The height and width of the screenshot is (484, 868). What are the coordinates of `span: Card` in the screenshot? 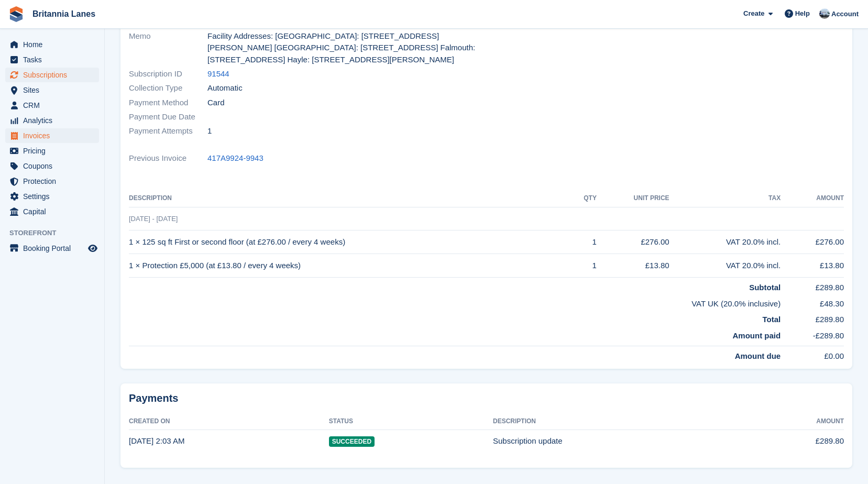 It's located at (215, 103).